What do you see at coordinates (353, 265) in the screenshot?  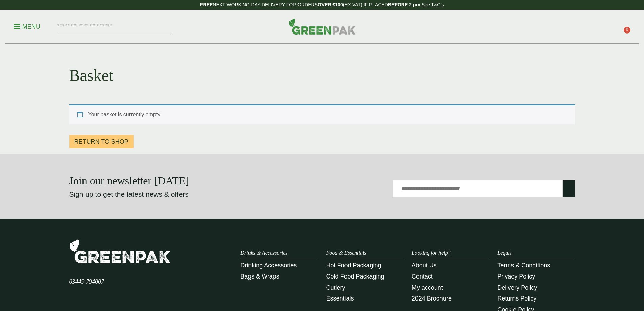 I see `a: Hot Food Packaging` at bounding box center [353, 265].